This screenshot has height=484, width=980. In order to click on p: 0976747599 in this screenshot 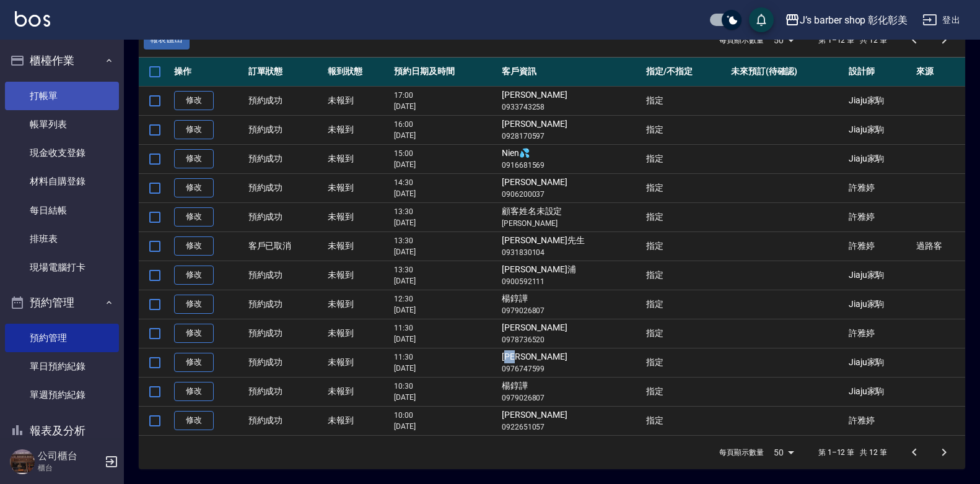, I will do `click(570, 369)`.